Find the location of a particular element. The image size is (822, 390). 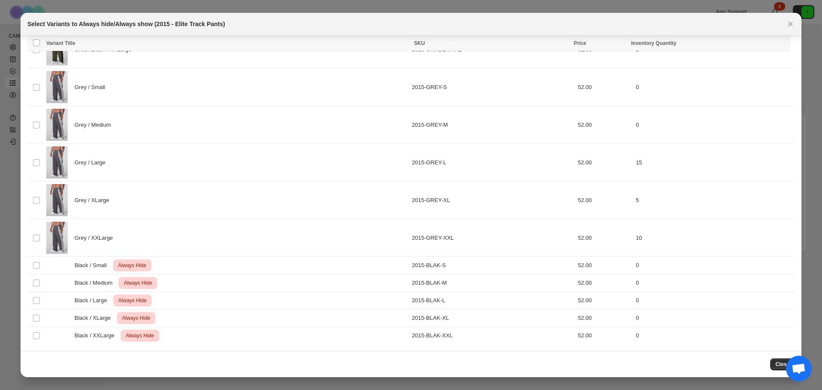

td: 2015-GREY-S is located at coordinates (492, 87).